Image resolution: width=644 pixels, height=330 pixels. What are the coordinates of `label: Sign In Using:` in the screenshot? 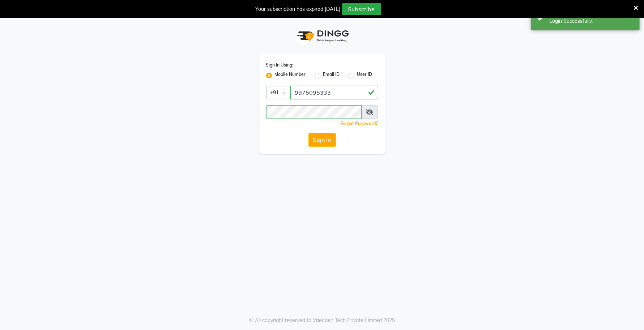 It's located at (280, 65).